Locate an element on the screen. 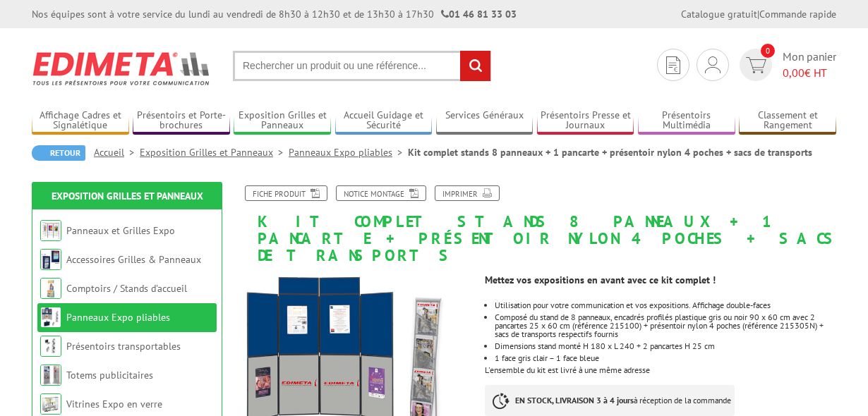 The height and width of the screenshot is (416, 868). a: Classement et Rangement is located at coordinates (788, 121).